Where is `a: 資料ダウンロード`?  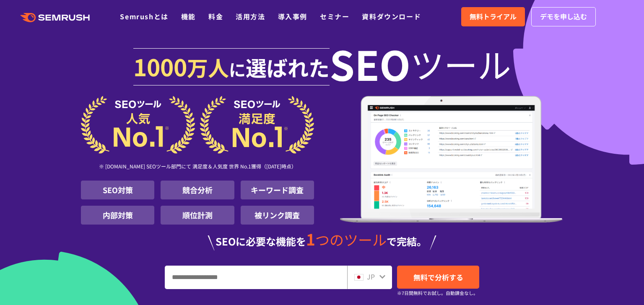 a: 資料ダウンロード is located at coordinates (391, 16).